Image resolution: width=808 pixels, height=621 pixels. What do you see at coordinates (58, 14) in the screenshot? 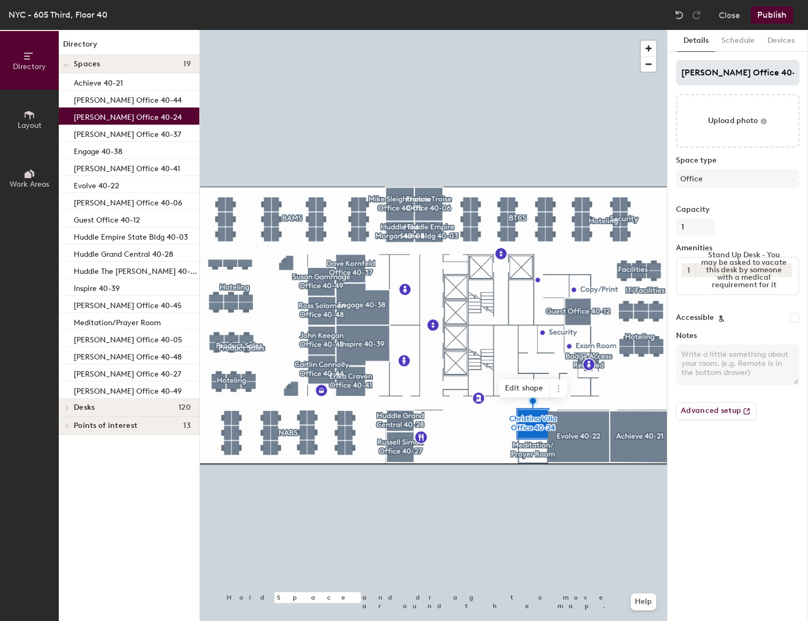
I see `div: NYC - 605 Third, Floor 40` at bounding box center [58, 14].